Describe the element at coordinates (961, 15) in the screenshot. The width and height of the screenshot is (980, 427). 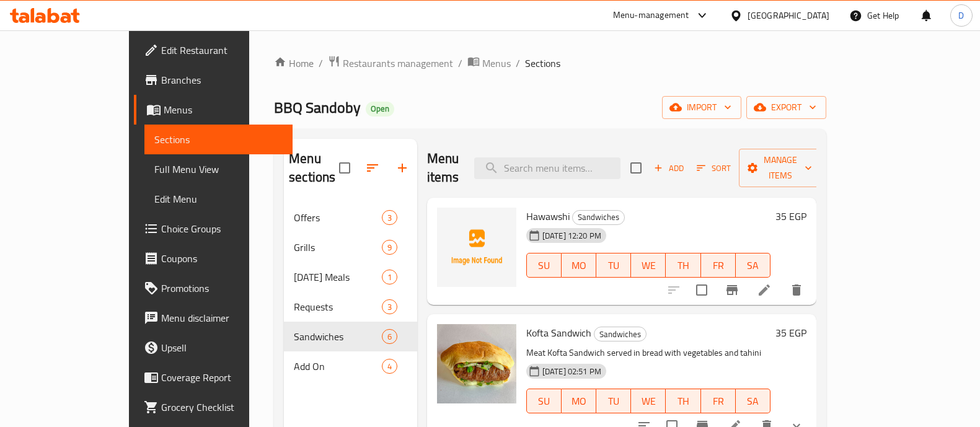
I see `span: D` at that location.